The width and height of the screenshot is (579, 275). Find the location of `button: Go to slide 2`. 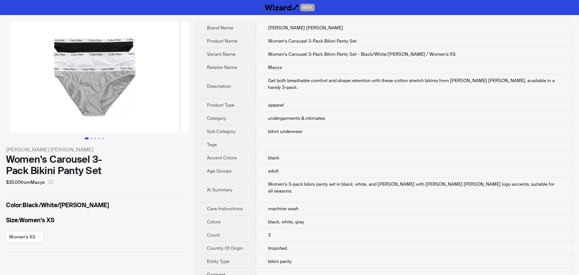

button: Go to slide 2 is located at coordinates (91, 138).